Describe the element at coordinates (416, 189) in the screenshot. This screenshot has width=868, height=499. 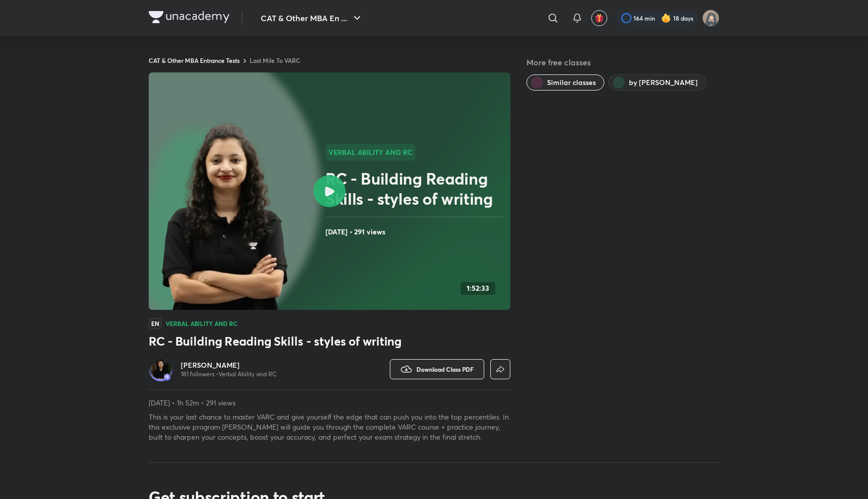
I see `h2: RC - Building Reading Skills - styles of writing` at that location.